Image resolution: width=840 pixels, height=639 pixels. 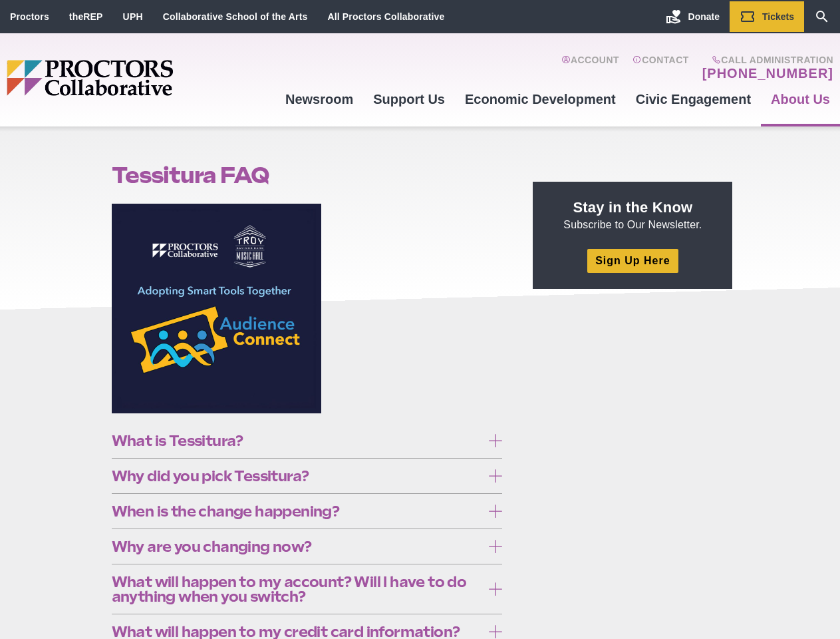 I want to click on span: Tickets, so click(x=779, y=17).